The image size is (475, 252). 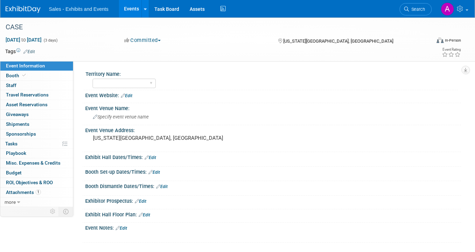 I want to click on span: Booth, so click(x=16, y=75).